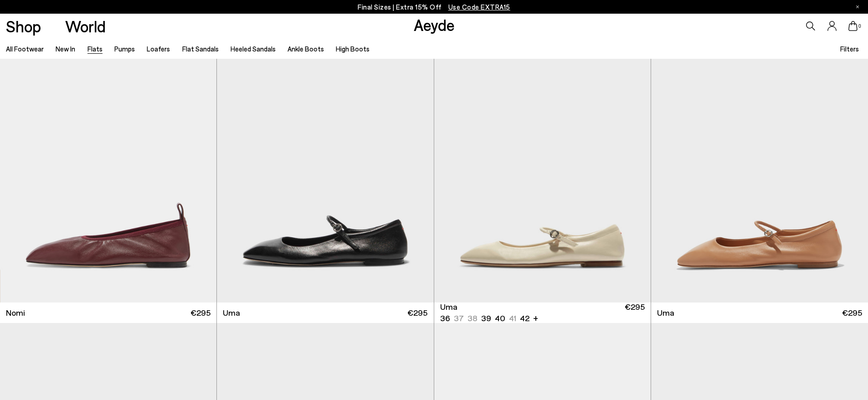 The image size is (868, 400). Describe the element at coordinates (446, 318) in the screenshot. I see `li: 36` at that location.